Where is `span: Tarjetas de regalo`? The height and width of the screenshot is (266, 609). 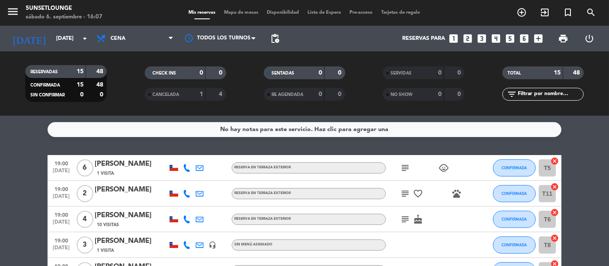
span: Tarjetas de regalo is located at coordinates (401, 12).